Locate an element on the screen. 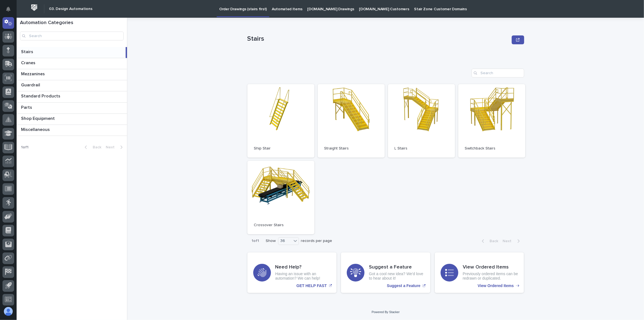 The height and width of the screenshot is (320, 644). p: Mezzanines is located at coordinates (33, 73).